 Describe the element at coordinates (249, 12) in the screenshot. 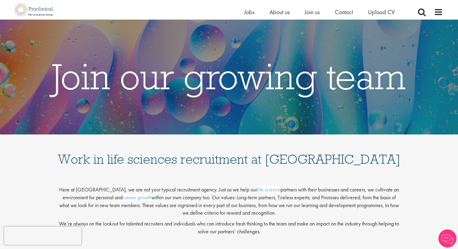

I see `a: Jobs` at that location.